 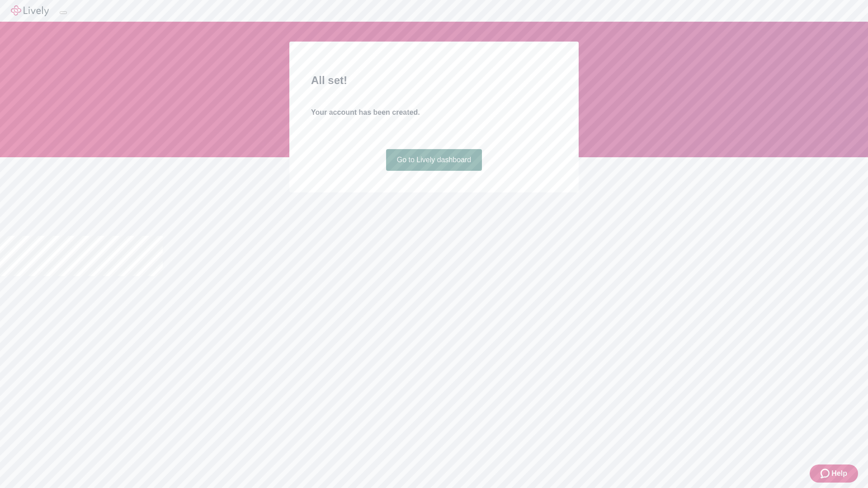 I want to click on span: Help, so click(x=839, y=474).